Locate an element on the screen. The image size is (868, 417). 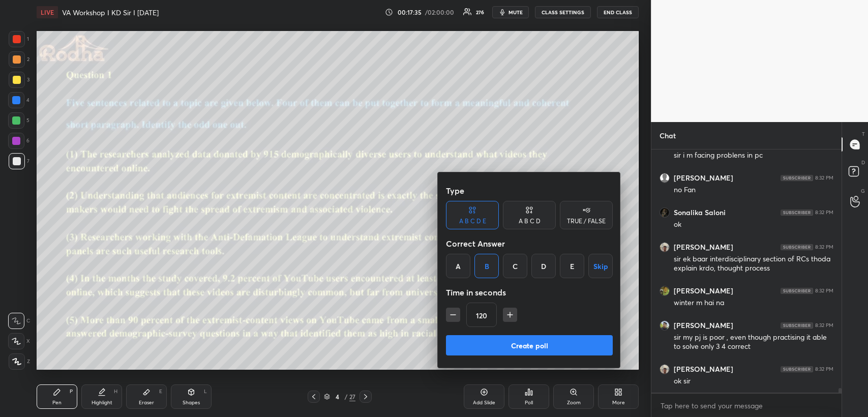
div: B is located at coordinates (486, 266).